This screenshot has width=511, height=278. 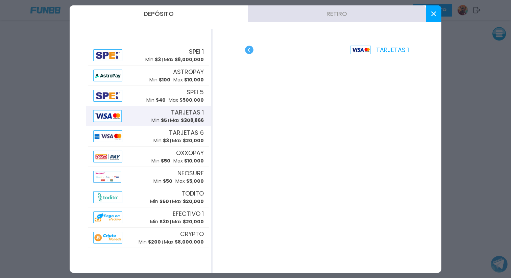 What do you see at coordinates (187, 112) in the screenshot?
I see `span: TARJETAS 1` at bounding box center [187, 112].